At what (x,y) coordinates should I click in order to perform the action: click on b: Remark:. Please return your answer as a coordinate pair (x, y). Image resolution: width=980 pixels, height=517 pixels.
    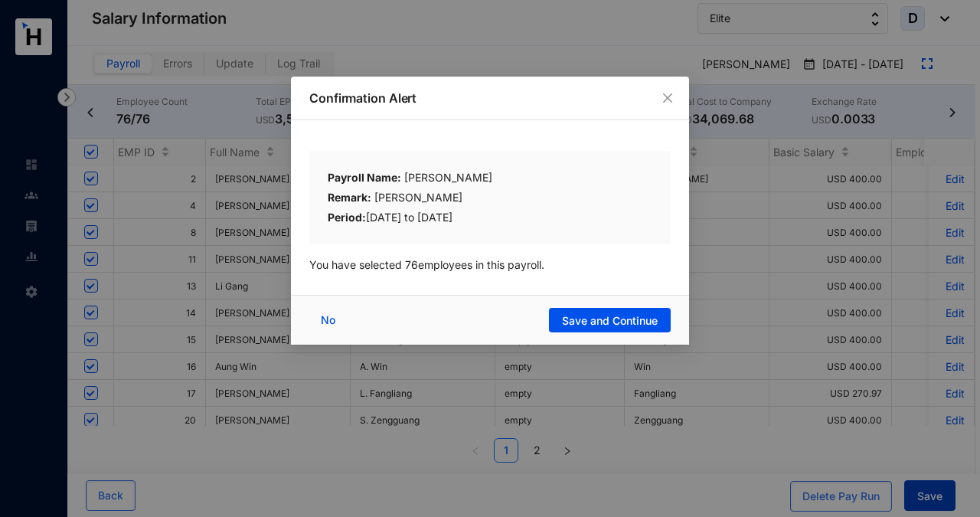
    Looking at the image, I should click on (349, 197).